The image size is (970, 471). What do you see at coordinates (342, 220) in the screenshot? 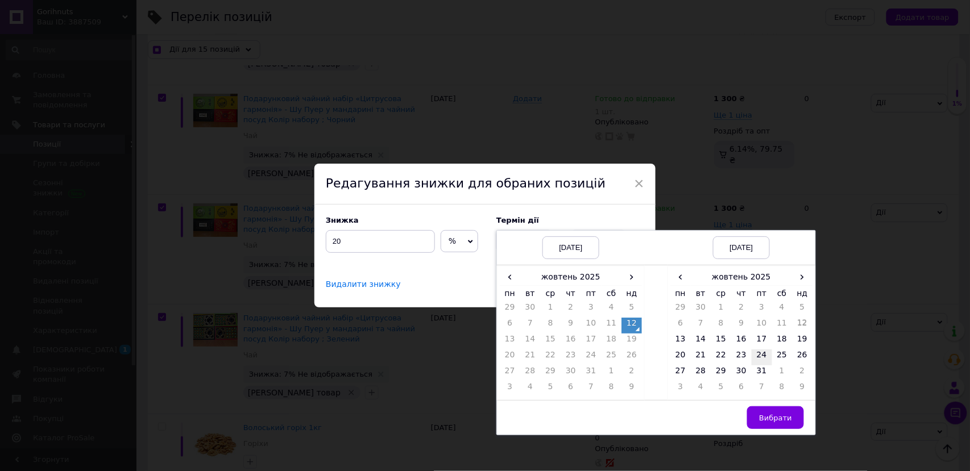
I see `span: Знижка` at bounding box center [342, 220].